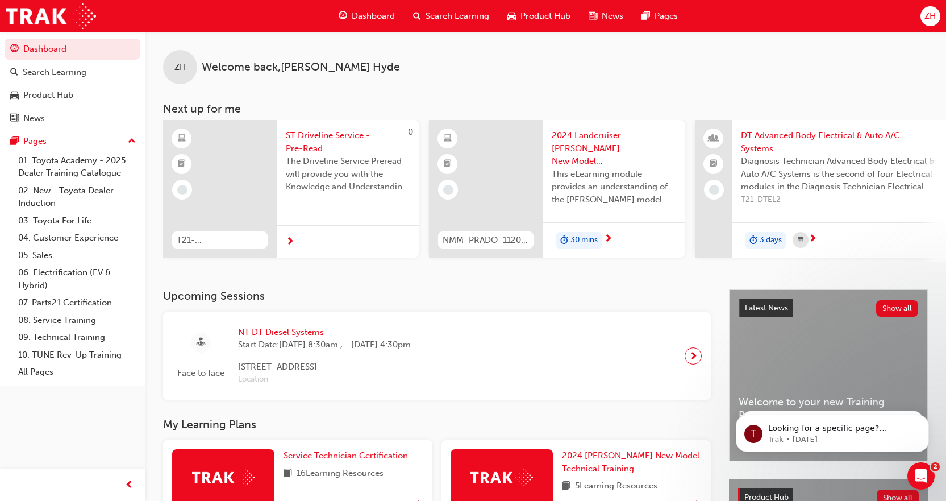 The height and width of the screenshot is (501, 946). Describe the element at coordinates (930, 16) in the screenshot. I see `button: ZH` at that location.